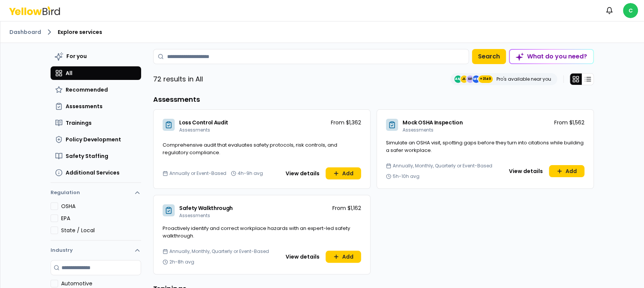 The image size is (644, 288). I want to click on h3: Assessments, so click(373, 99).